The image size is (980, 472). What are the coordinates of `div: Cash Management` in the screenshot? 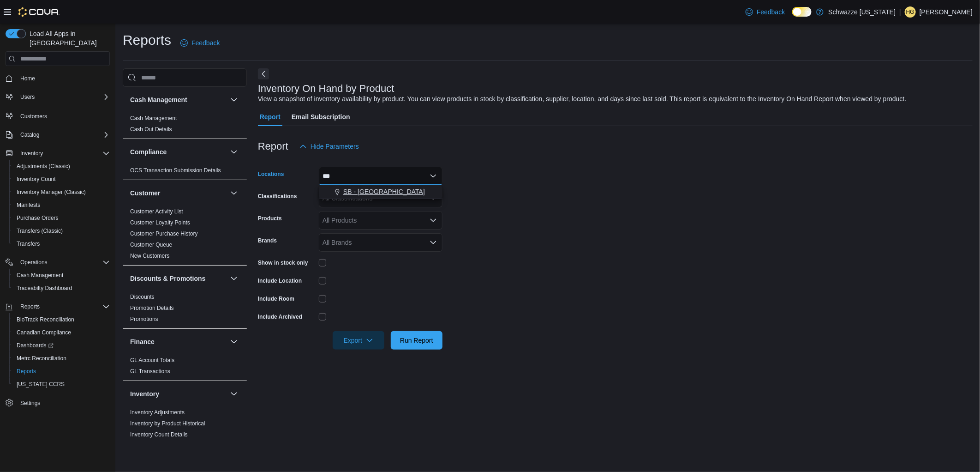 It's located at (185, 126).